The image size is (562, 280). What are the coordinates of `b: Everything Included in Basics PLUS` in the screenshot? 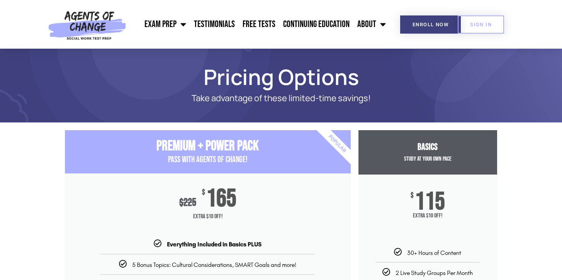 It's located at (214, 244).